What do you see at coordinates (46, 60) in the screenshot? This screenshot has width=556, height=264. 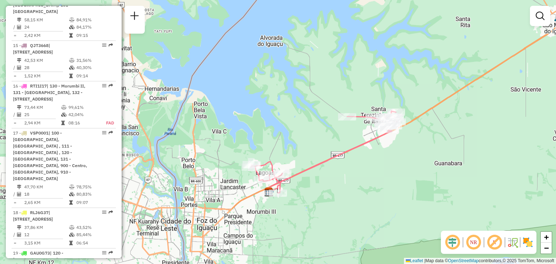 I see `td: 42,53 KM` at bounding box center [46, 60].